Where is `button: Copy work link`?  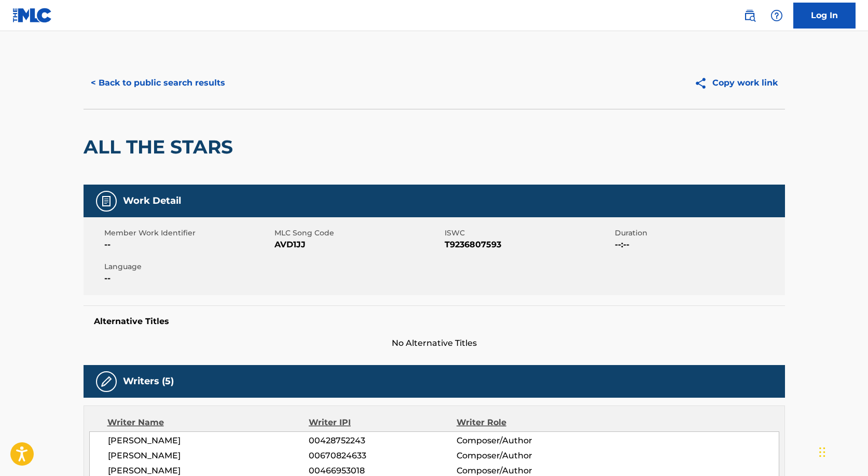 button: Copy work link is located at coordinates (736, 83).